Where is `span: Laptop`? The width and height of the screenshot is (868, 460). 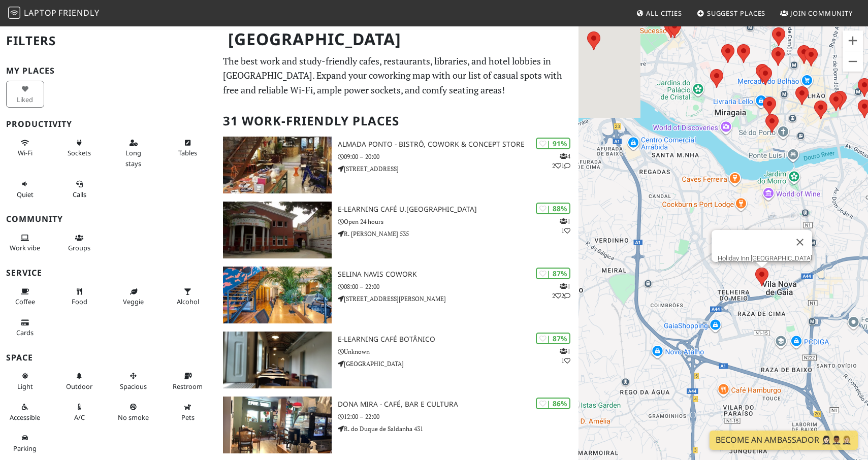
span: Laptop is located at coordinates (40, 13).